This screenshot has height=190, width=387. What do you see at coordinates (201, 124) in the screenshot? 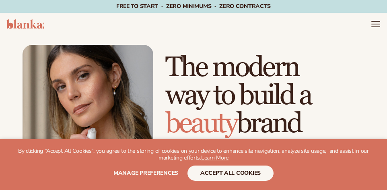
I see `span: beauty` at bounding box center [201, 124].